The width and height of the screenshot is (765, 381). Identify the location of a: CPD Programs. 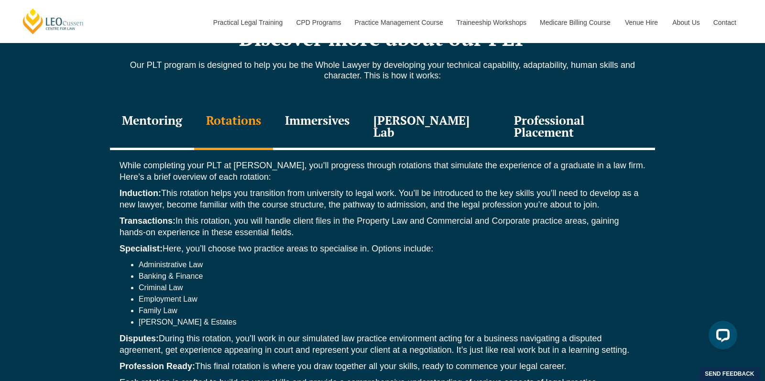
(318, 22).